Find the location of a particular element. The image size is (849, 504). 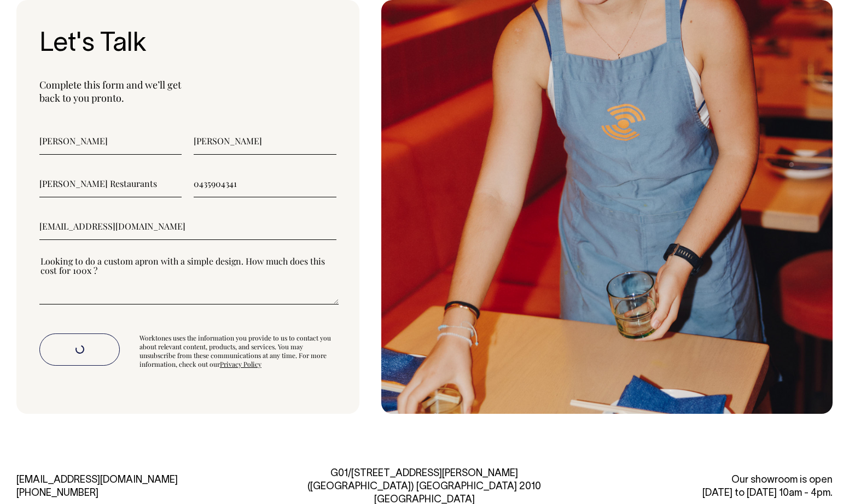

input: First name (required) is located at coordinates (111, 141).